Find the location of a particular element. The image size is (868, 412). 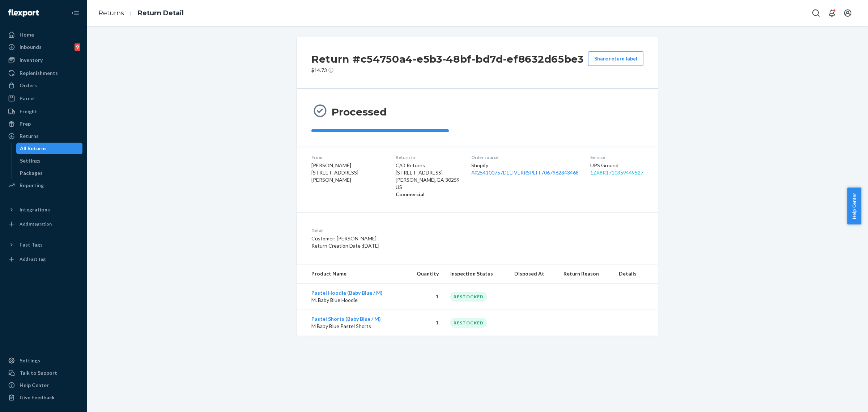

a: Freight is located at coordinates (43, 111).